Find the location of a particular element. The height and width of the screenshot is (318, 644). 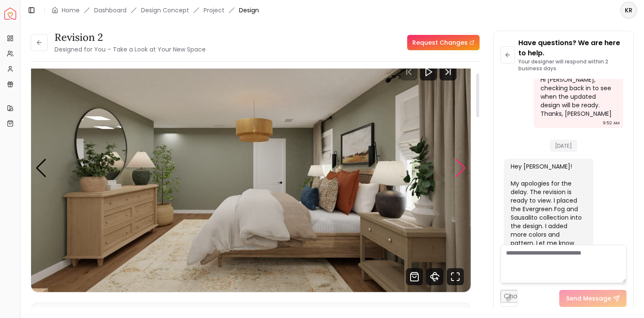

div: 9:52 AM is located at coordinates (611, 123).